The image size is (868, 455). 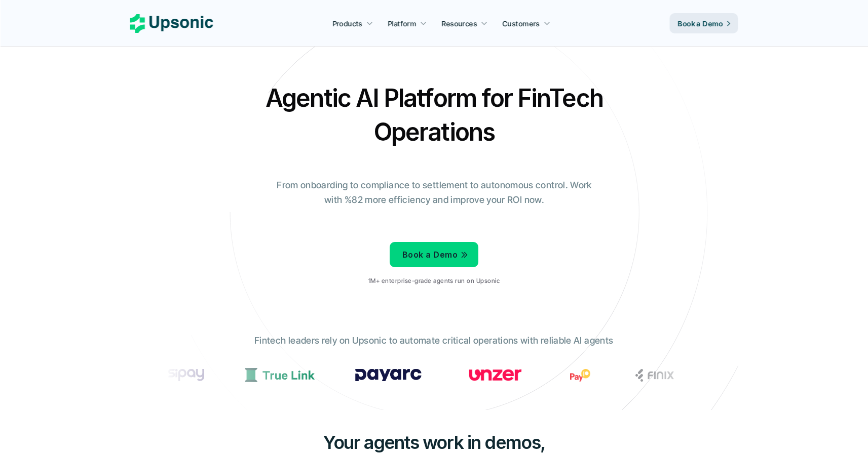 I want to click on p: Customers, so click(x=522, y=23).